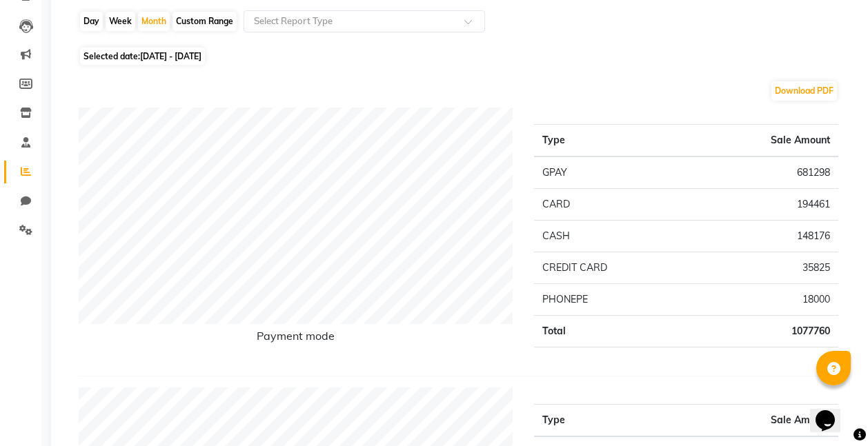 The height and width of the screenshot is (446, 868). I want to click on td: 681298, so click(765, 172).